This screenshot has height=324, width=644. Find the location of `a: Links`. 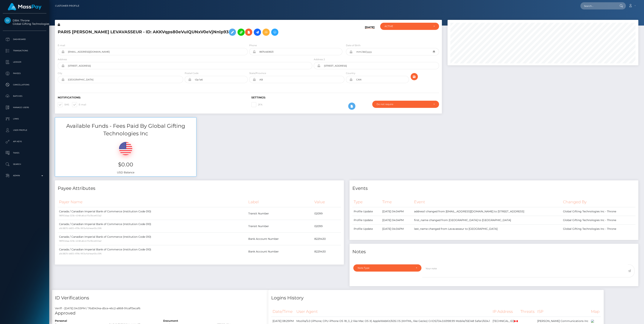

a: Links is located at coordinates (24, 119).